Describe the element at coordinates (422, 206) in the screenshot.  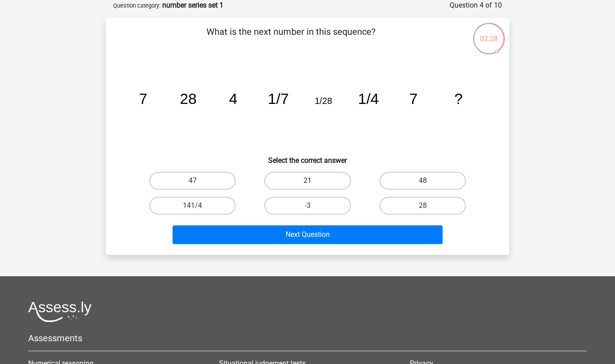
I see `label: 28` at that location.